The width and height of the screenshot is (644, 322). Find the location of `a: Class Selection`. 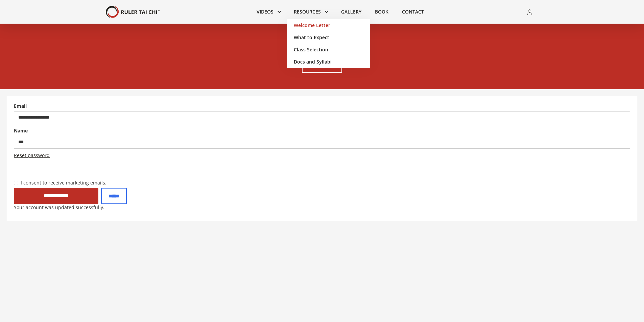

a: Class Selection is located at coordinates (328, 50).